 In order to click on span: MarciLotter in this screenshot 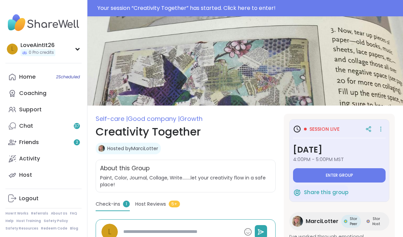, I will do `click(322, 222)`.